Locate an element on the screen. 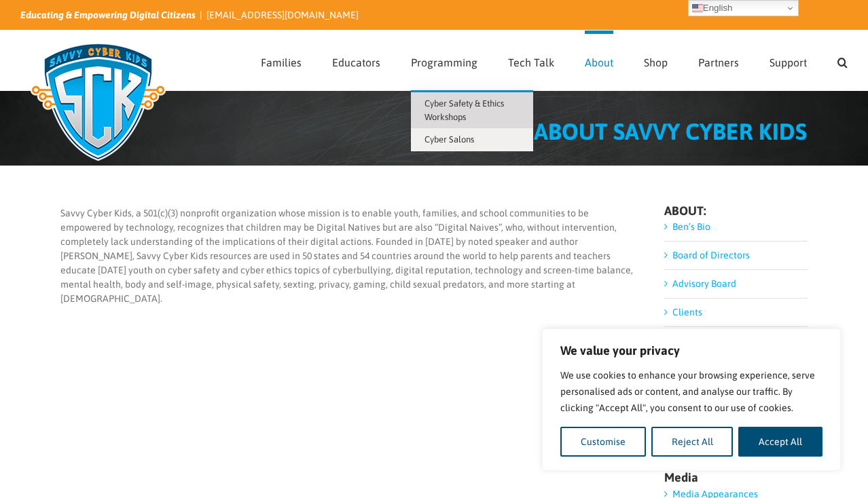  span: Support is located at coordinates (787, 63).